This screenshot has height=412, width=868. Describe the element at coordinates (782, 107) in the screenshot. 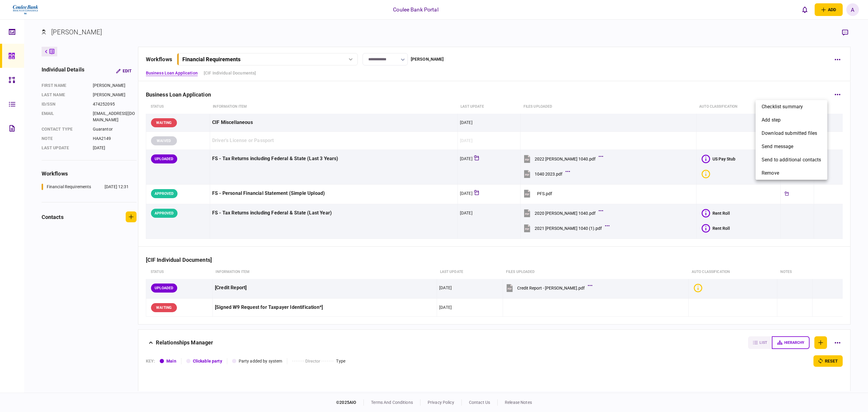

I see `span: Checklist summary` at that location.